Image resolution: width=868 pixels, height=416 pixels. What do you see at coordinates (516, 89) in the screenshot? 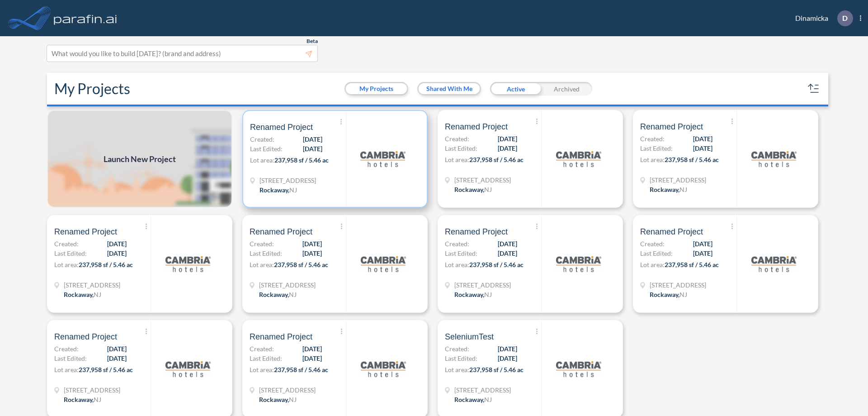
I see `div: Active` at bounding box center [516, 89].